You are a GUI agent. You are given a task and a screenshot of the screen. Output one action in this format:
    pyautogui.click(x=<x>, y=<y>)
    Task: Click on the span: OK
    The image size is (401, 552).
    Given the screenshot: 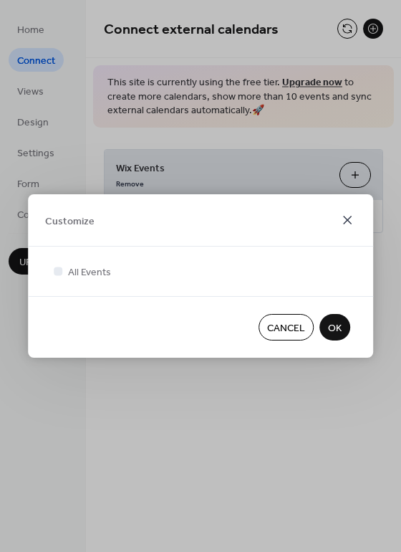 What is the action you would take?
    pyautogui.click(x=335, y=328)
    